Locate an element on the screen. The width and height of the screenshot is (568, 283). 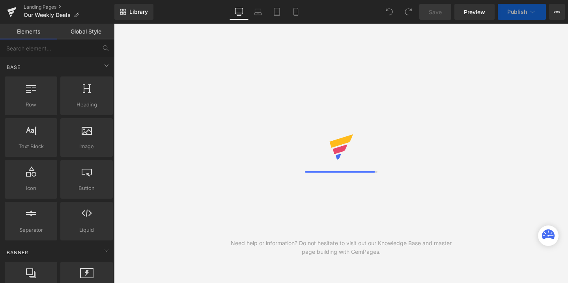
div: Need help or information? Do not hesitate to visit out our Knowledge Base and master page buildin... is located at coordinates (341, 248).